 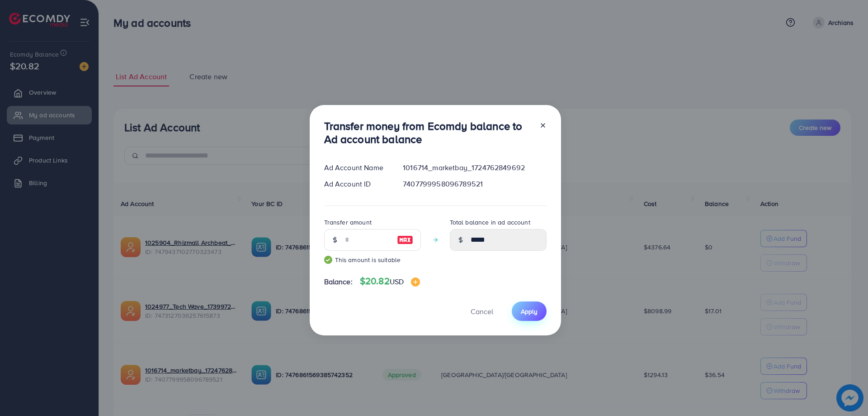 I want to click on h3: Transfer money from Ecomdy balance to Ad account balance, so click(x=428, y=133).